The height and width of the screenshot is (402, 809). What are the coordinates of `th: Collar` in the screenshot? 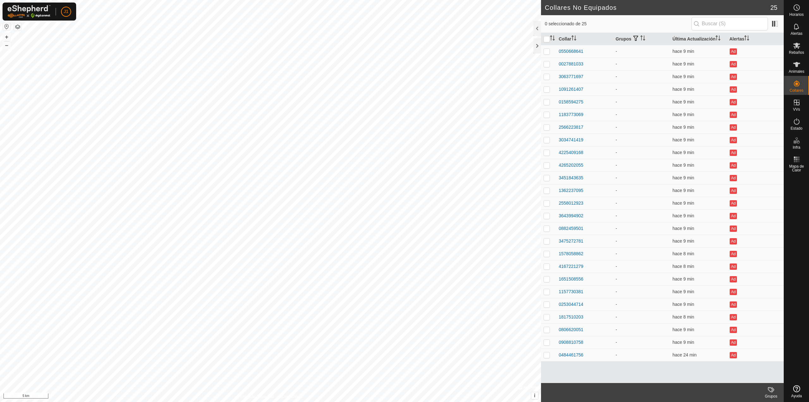 It's located at (585, 39).